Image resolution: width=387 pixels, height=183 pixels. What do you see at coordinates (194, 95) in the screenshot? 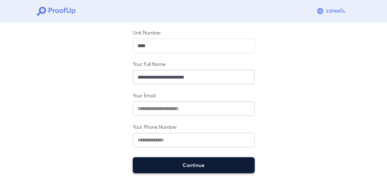
I see `label: Your Email` at bounding box center [194, 95].